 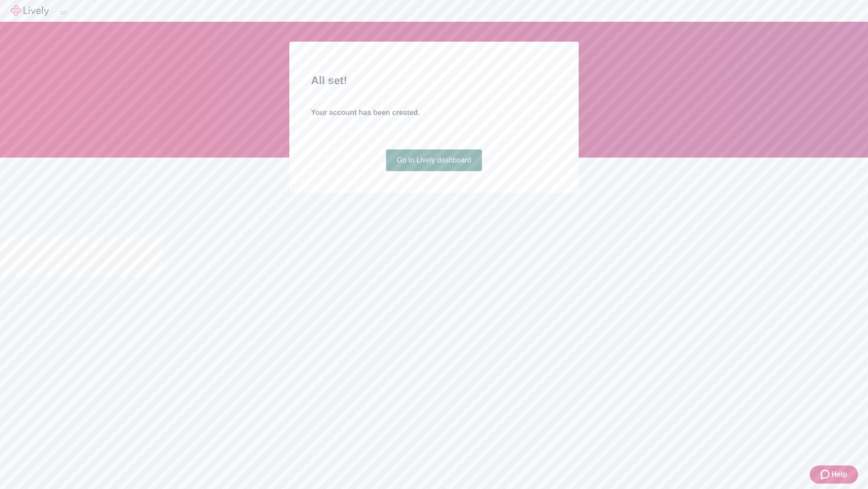 What do you see at coordinates (826, 474) in the screenshot?
I see `svg: Zendesk support icon` at bounding box center [826, 474].